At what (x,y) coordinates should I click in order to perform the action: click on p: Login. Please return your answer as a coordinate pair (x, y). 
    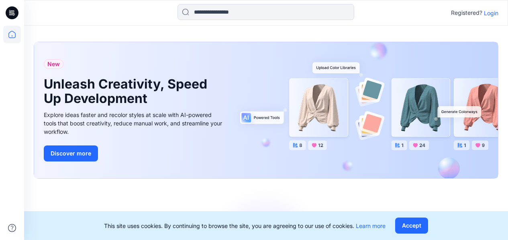
    Looking at the image, I should click on (491, 13).